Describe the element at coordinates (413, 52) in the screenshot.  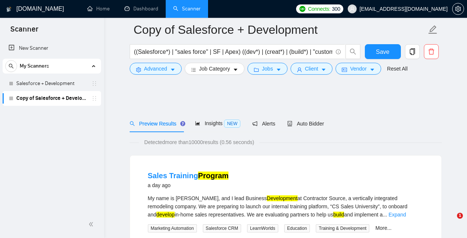
I see `span: copy` at that location.